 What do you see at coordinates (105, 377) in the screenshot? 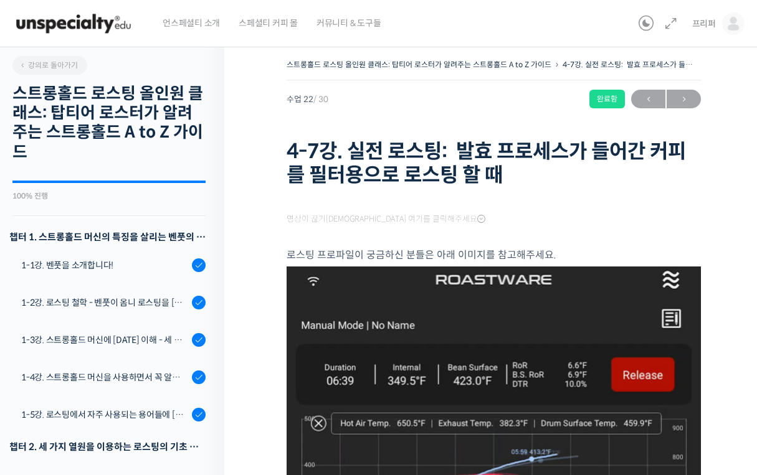
I see `div: 1-4강. 스트롱홀드 머신을 사용하면서 꼭 알고 있어야 할 유의사항` at bounding box center [105, 377].